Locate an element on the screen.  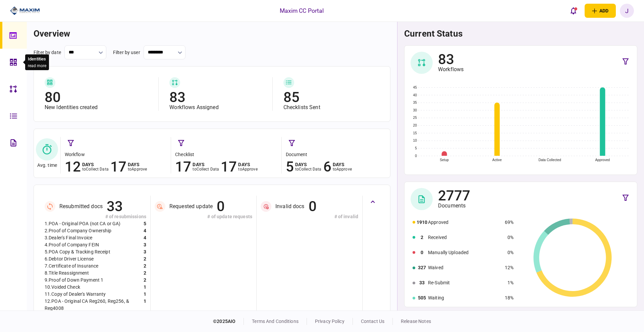
div: 1910 is located at coordinates (422, 222).